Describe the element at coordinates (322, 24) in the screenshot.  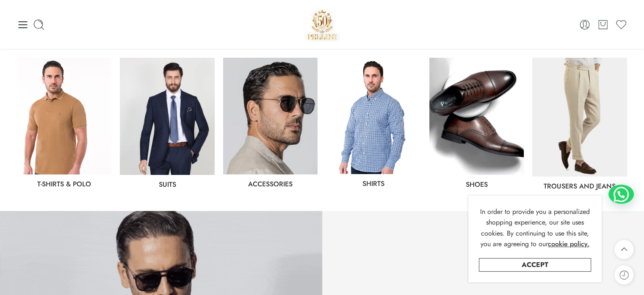
I see `a: Pellini -` at that location.